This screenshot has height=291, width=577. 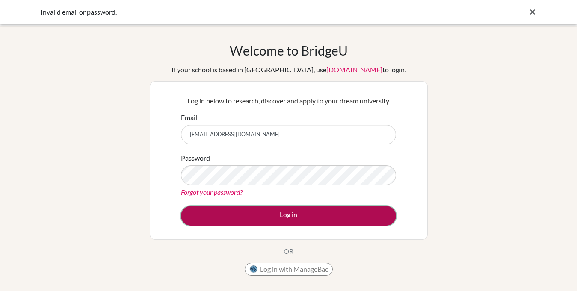 What do you see at coordinates (189, 118) in the screenshot?
I see `label: Email` at bounding box center [189, 118].